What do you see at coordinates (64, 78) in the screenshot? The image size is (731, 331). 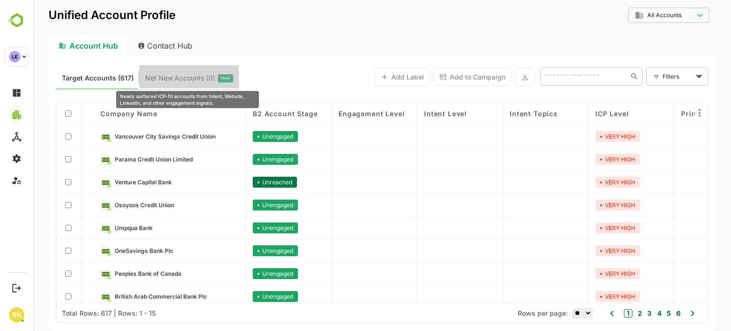 I see `span: Known accounts you’ve identified to target - imported from CRM, Offline upload, or promoted from ...` at bounding box center [64, 78].